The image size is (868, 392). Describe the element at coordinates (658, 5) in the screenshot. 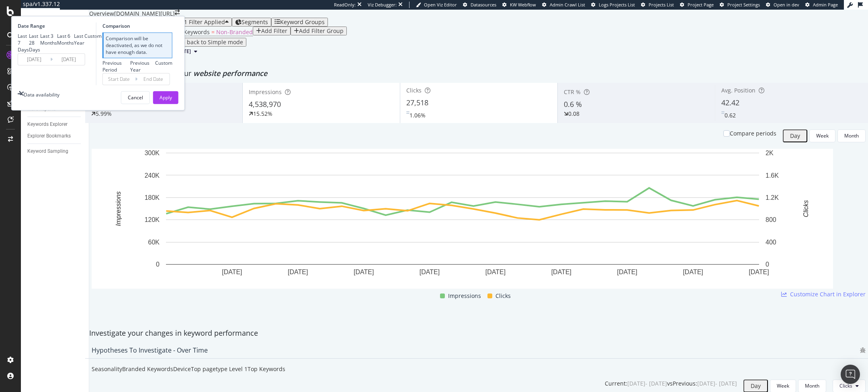

I see `a: Projects List` at that location.